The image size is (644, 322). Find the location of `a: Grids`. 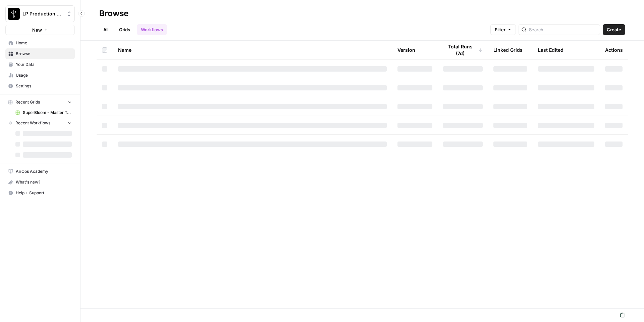

a: Grids is located at coordinates (124, 29).